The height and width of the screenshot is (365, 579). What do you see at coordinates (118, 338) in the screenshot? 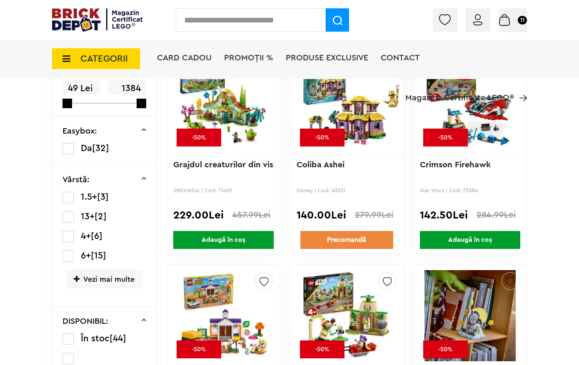
I see `span: [44]` at bounding box center [118, 338].